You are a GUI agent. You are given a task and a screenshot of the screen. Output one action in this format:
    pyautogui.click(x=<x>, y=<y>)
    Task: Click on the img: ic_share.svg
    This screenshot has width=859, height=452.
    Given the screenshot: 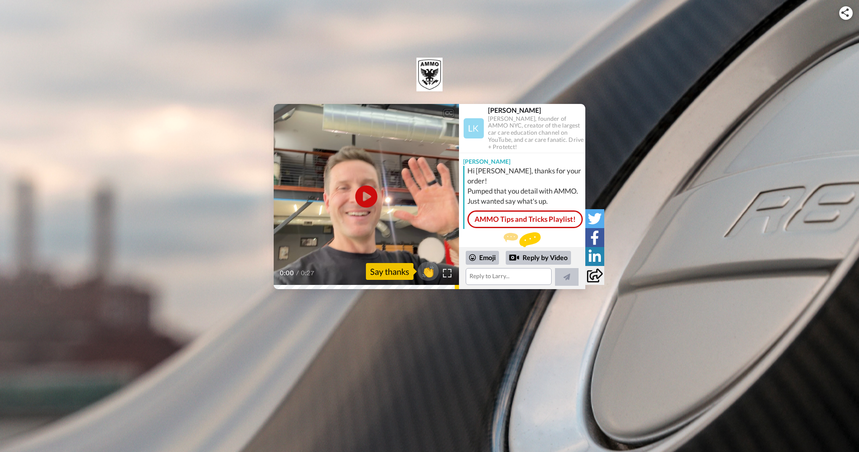 What is the action you would take?
    pyautogui.click(x=845, y=13)
    